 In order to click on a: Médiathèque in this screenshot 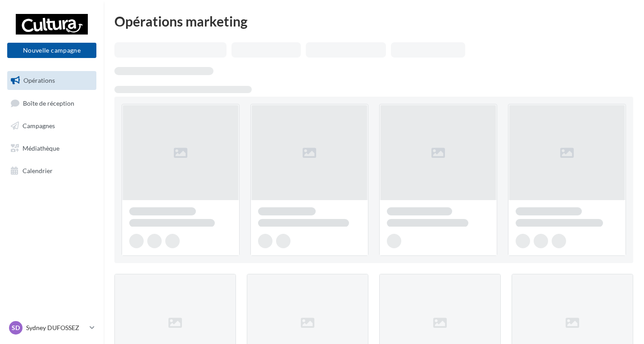, I will do `click(52, 148)`.